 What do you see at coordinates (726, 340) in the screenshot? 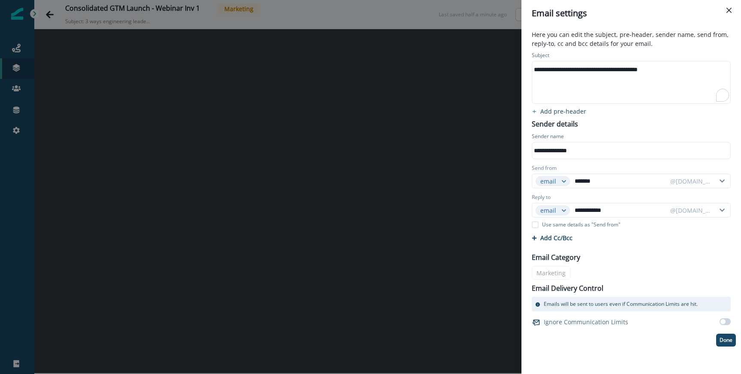
I see `button: Done` at bounding box center [726, 340].